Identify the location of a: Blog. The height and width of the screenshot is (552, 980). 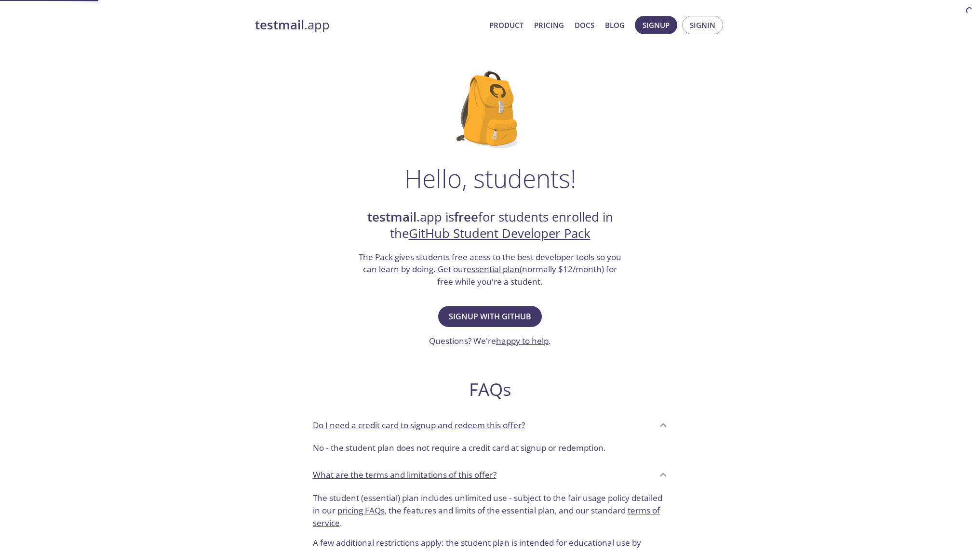
(614, 25).